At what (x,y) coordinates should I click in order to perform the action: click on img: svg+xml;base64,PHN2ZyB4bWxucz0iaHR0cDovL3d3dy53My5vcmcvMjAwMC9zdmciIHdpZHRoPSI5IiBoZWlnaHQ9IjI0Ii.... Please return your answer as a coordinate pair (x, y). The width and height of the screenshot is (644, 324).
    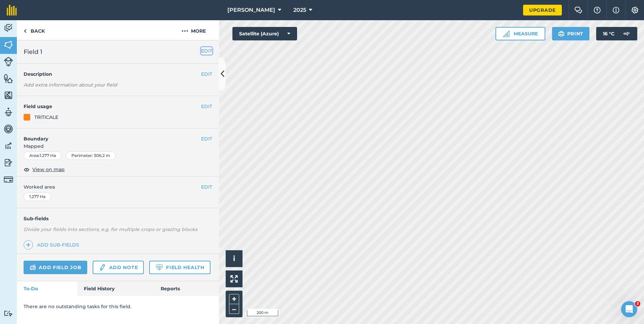
    Looking at the image, I should click on (25, 31).